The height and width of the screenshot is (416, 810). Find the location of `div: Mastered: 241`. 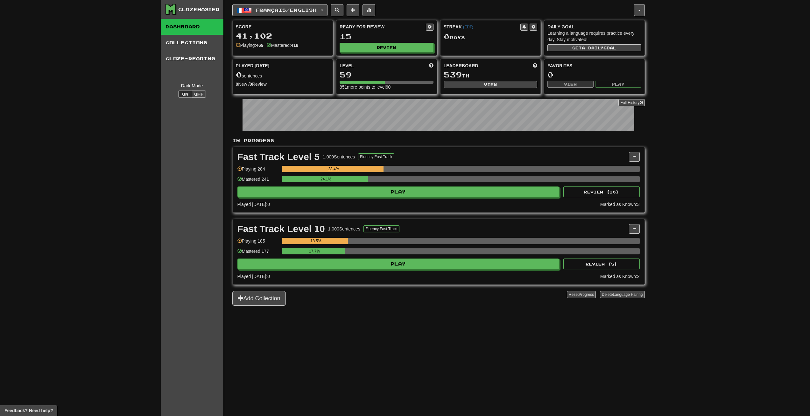

div: Mastered: 241 is located at coordinates (258, 181).